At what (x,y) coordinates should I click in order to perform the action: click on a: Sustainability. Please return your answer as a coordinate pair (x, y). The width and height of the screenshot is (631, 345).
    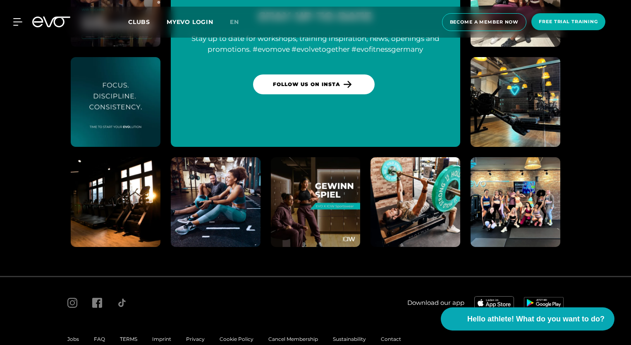
    Looking at the image, I should click on (349, 339).